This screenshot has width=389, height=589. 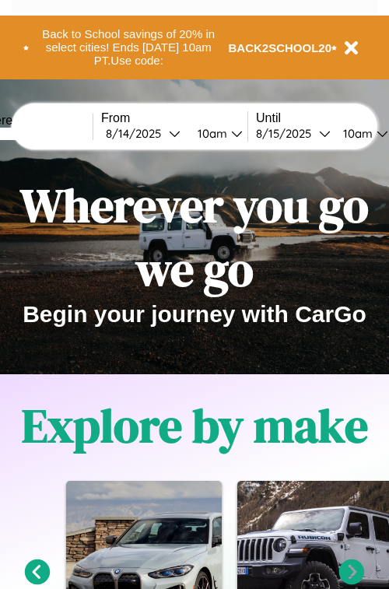 I want to click on label: From, so click(x=174, y=118).